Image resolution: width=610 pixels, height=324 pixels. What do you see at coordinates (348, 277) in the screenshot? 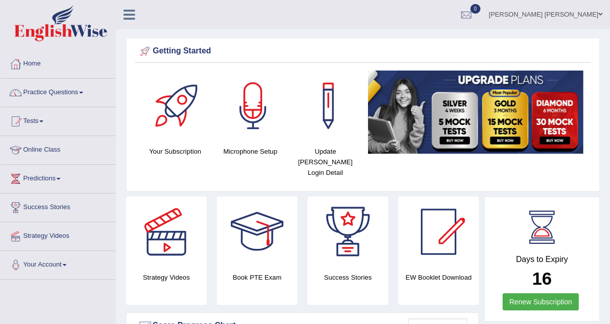
I see `h4: Success Stories` at bounding box center [348, 277].